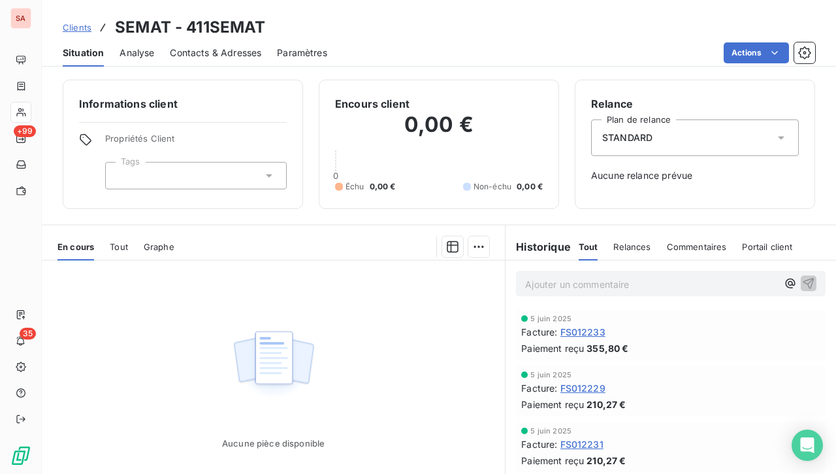  Describe the element at coordinates (583, 388) in the screenshot. I see `span: FS012229` at that location.